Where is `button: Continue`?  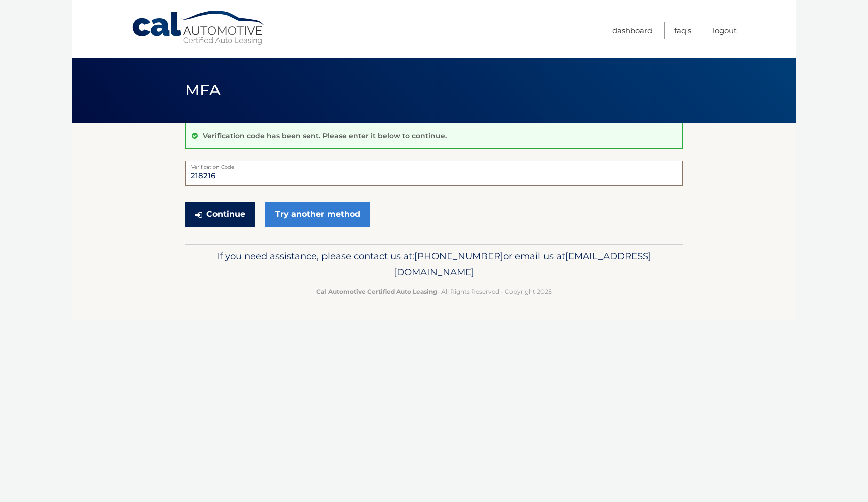 button: Continue is located at coordinates (220, 214).